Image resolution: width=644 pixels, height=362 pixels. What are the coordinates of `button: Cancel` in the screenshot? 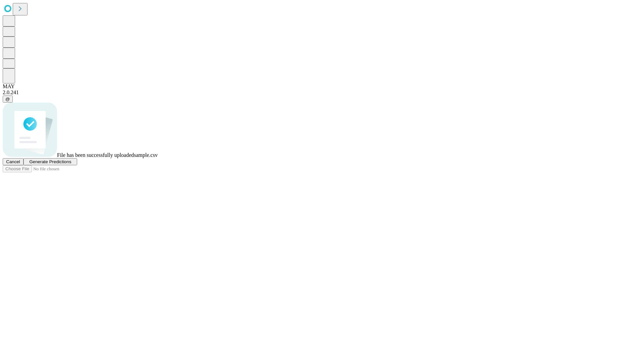 It's located at (13, 162).